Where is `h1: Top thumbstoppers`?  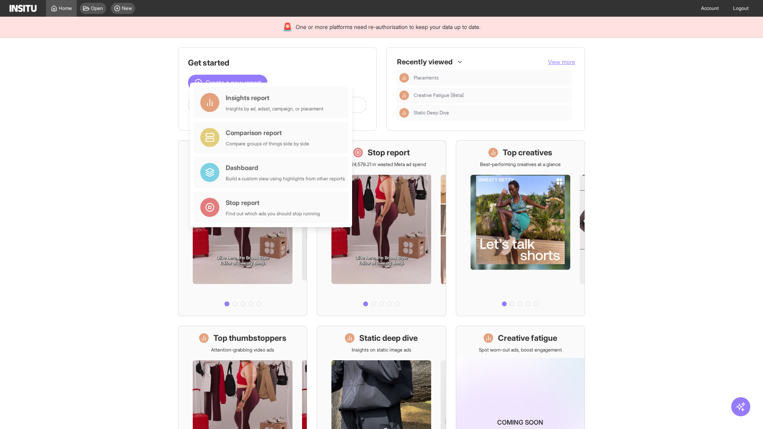
h1: Top thumbstoppers is located at coordinates (250, 338).